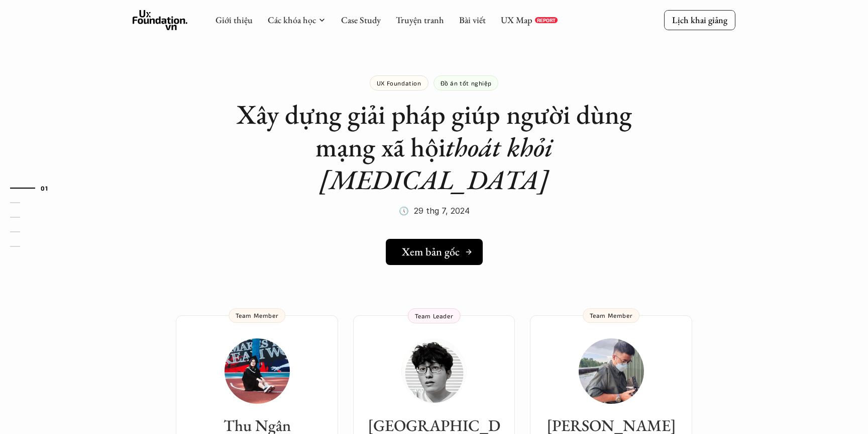  Describe the element at coordinates (466, 82) in the screenshot. I see `p: Đồ án tốt nghiệp` at that location.